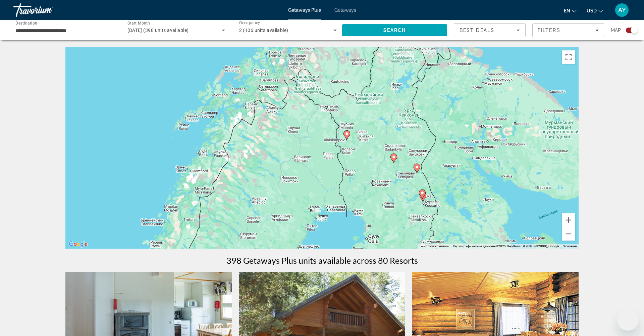 This screenshot has height=336, width=644. What do you see at coordinates (570, 246) in the screenshot?
I see `a: Условия (ссылка откроется в новой вкладке)` at bounding box center [570, 246].